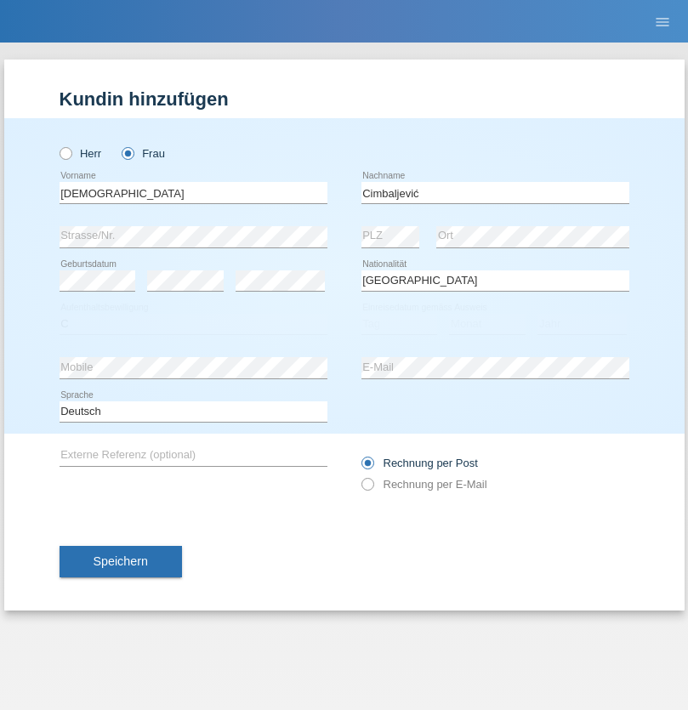 The image size is (688, 710). I want to click on button: Speichern, so click(121, 562).